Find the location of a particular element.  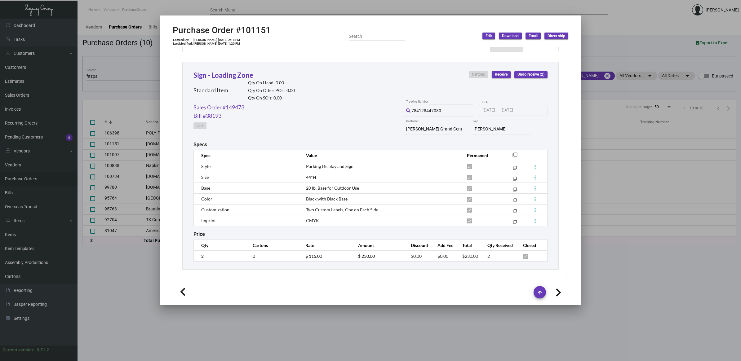

span: Undo receive (2) is located at coordinates (530, 74).